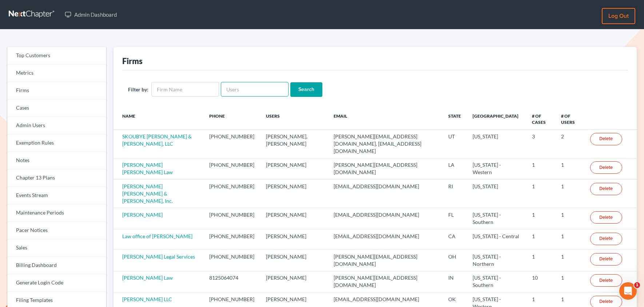 The height and width of the screenshot is (307, 644). Describe the element at coordinates (541, 119) in the screenshot. I see `th: # of Cases` at that location.